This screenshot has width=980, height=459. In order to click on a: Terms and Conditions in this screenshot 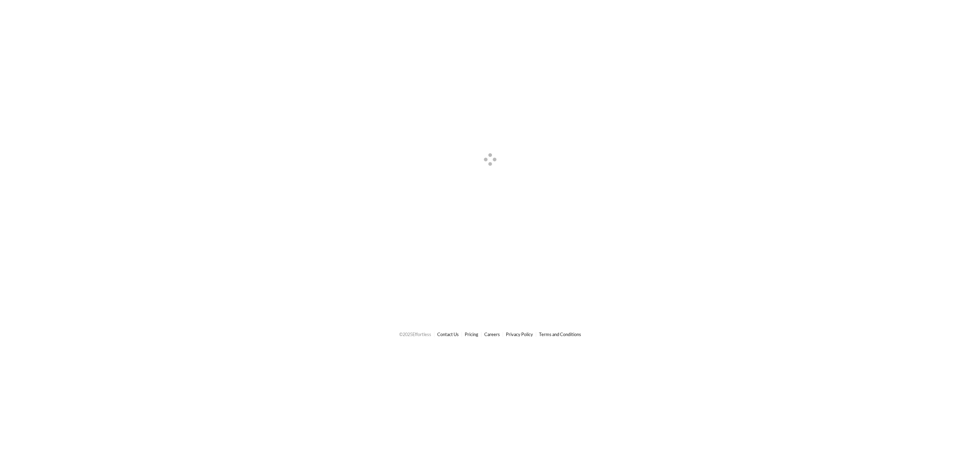, I will do `click(560, 335)`.